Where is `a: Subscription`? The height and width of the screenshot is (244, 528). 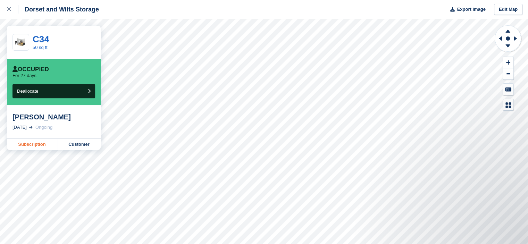
a: Subscription is located at coordinates (32, 144).